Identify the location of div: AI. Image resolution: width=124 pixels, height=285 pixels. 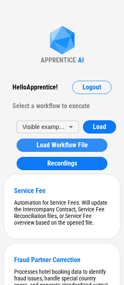
(81, 60).